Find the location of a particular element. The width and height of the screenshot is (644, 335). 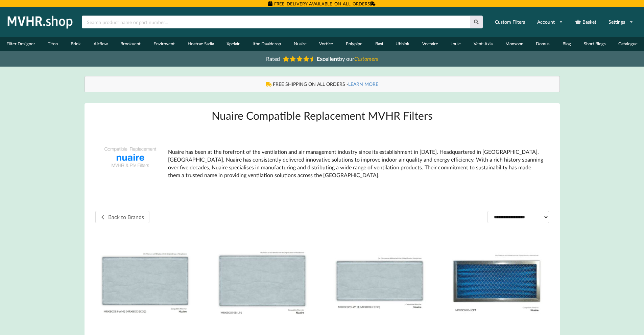

a: Vectaire is located at coordinates (430, 43).